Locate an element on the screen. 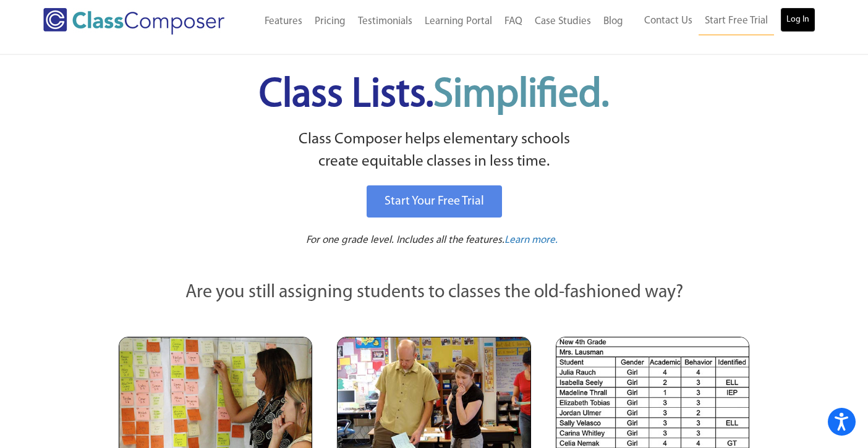  a: Features is located at coordinates (283, 22).